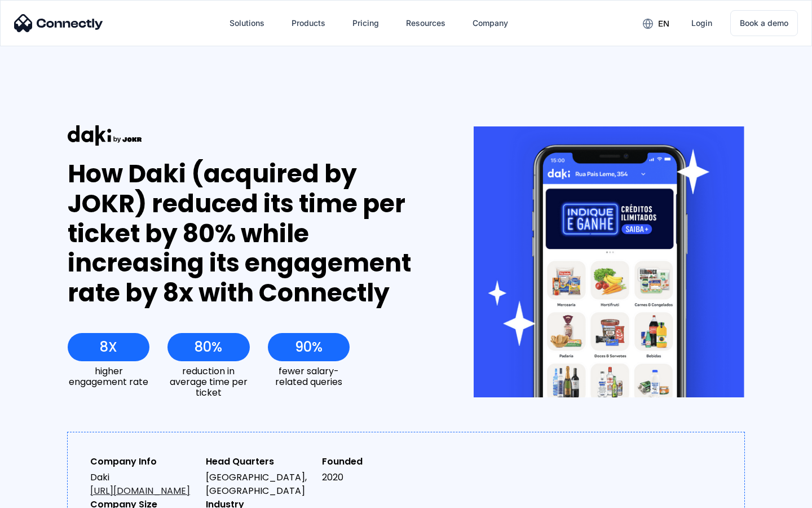 This screenshot has height=508, width=812. What do you see at coordinates (247, 23) in the screenshot?
I see `div: Solutions` at bounding box center [247, 23].